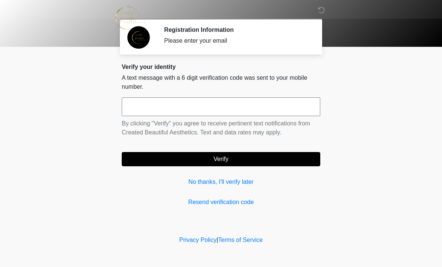  What do you see at coordinates (221, 128) in the screenshot?
I see `p: By clicking "Verify" you agree to receive pertinent text notifications from Created Beautiful Aes...` at bounding box center [221, 128].